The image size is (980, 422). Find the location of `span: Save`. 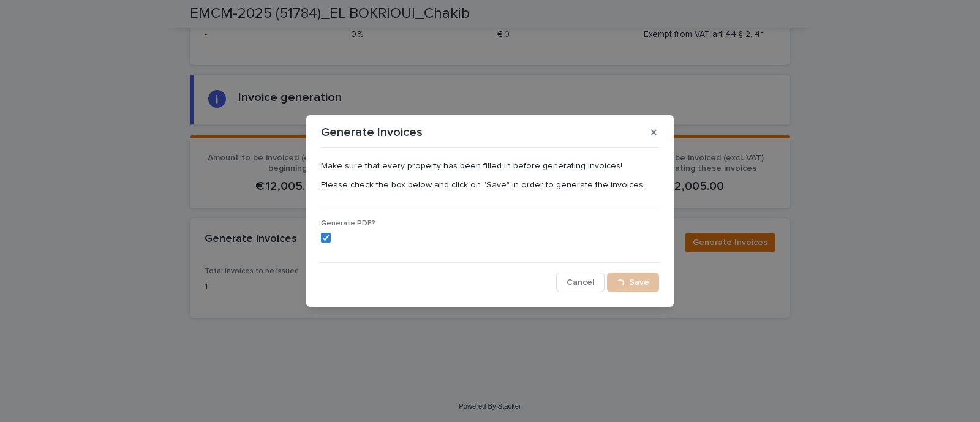

span: Save is located at coordinates (639, 282).